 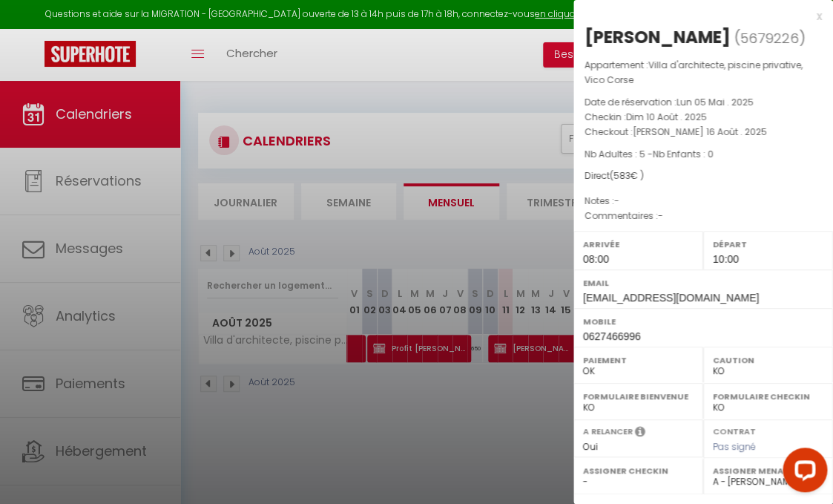 I want to click on p: Notes :, so click(x=703, y=201).